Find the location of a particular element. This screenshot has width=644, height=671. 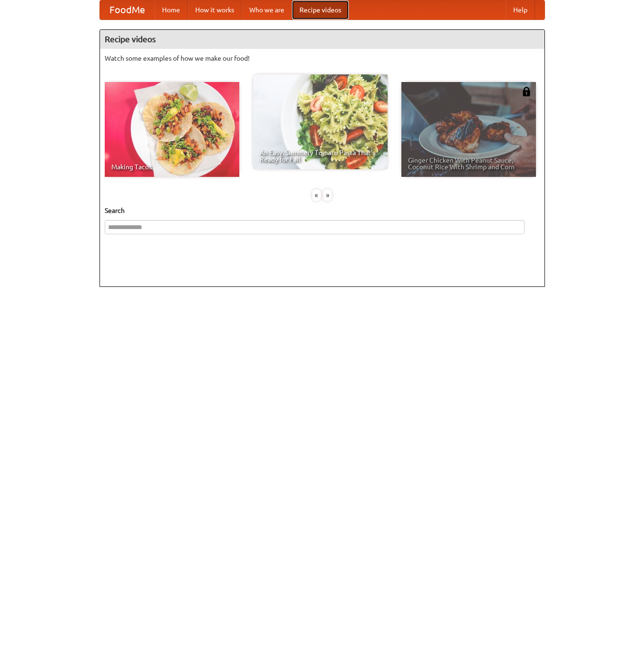

a: Help is located at coordinates (520, 10).